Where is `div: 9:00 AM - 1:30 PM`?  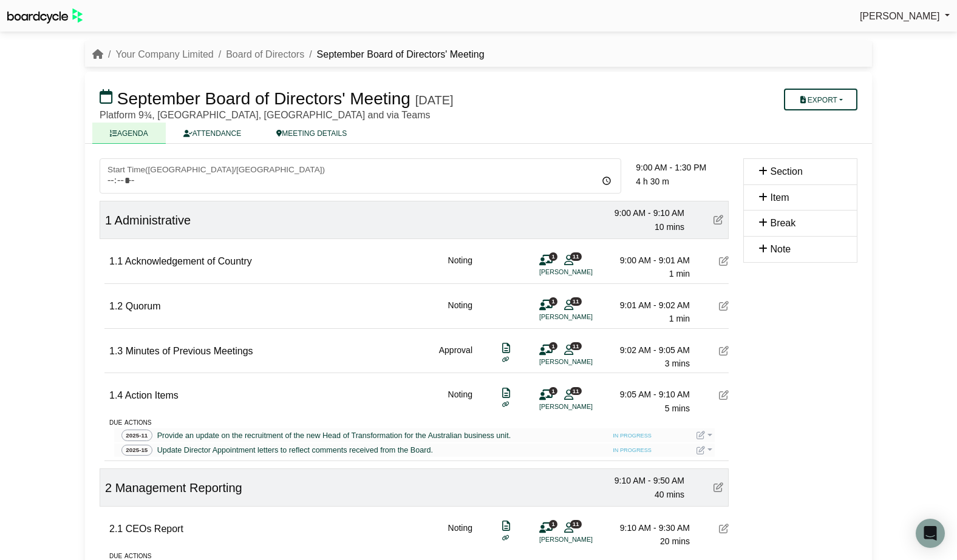 div: 9:00 AM - 1:30 PM is located at coordinates (682, 167).